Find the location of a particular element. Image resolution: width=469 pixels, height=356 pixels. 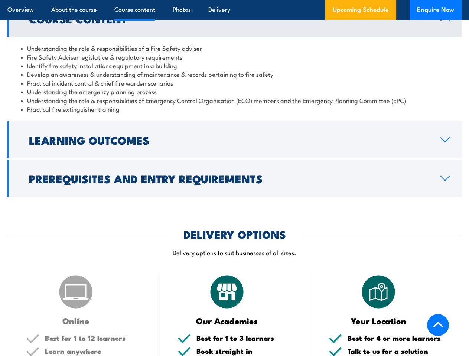

p: Delivery options to suit businesses of all sizes. is located at coordinates (234, 252).